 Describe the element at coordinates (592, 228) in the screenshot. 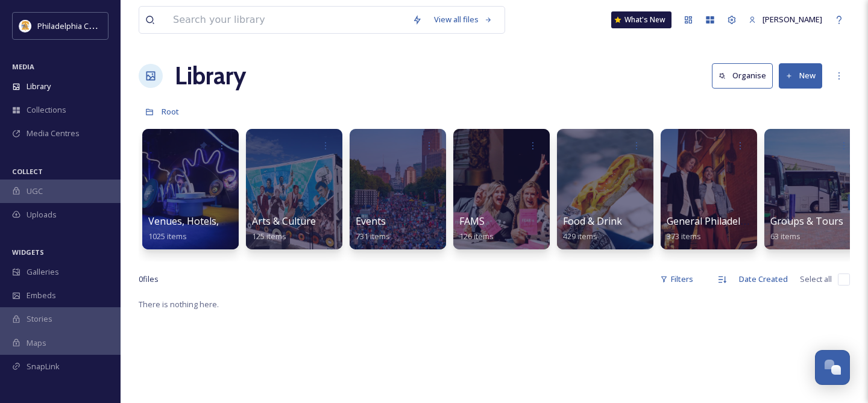

I see `a: Food & Drink429 items` at that location.